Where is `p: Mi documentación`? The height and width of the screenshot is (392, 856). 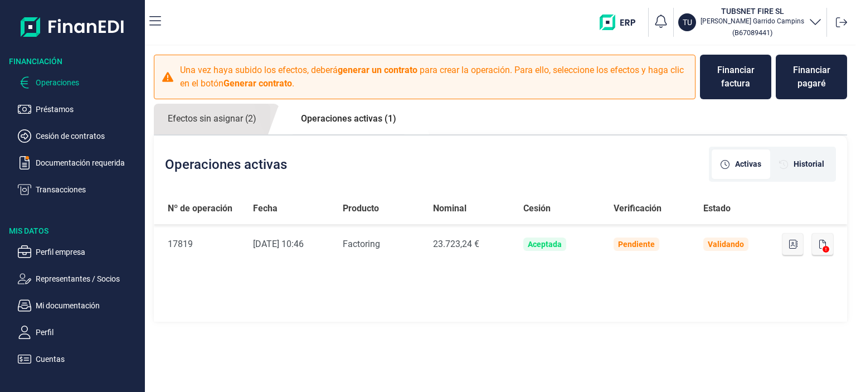 p: Mi documentación is located at coordinates (88, 305).